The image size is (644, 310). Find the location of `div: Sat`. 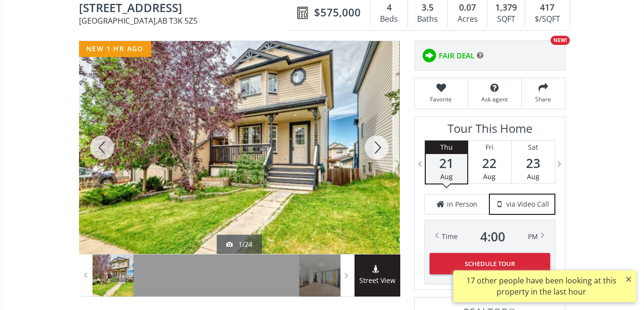

div: Sat is located at coordinates (533, 147).